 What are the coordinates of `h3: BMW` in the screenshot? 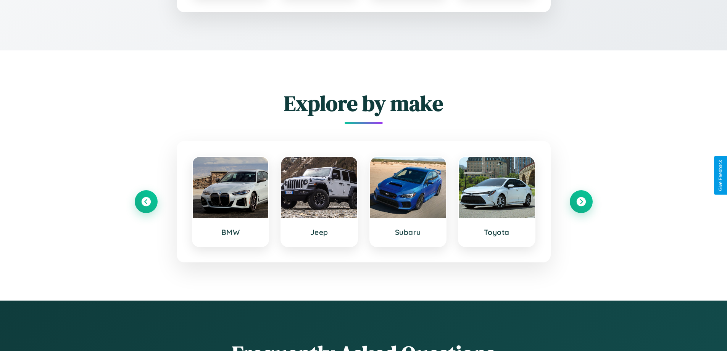 It's located at (230, 232).